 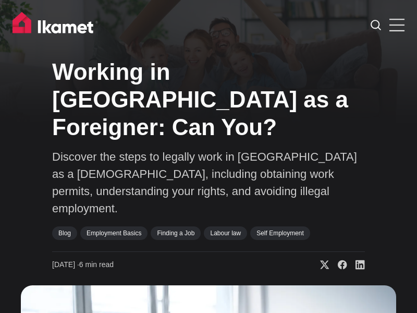 What do you see at coordinates (83, 265) in the screenshot?
I see `time: 6 min read` at bounding box center [83, 265].